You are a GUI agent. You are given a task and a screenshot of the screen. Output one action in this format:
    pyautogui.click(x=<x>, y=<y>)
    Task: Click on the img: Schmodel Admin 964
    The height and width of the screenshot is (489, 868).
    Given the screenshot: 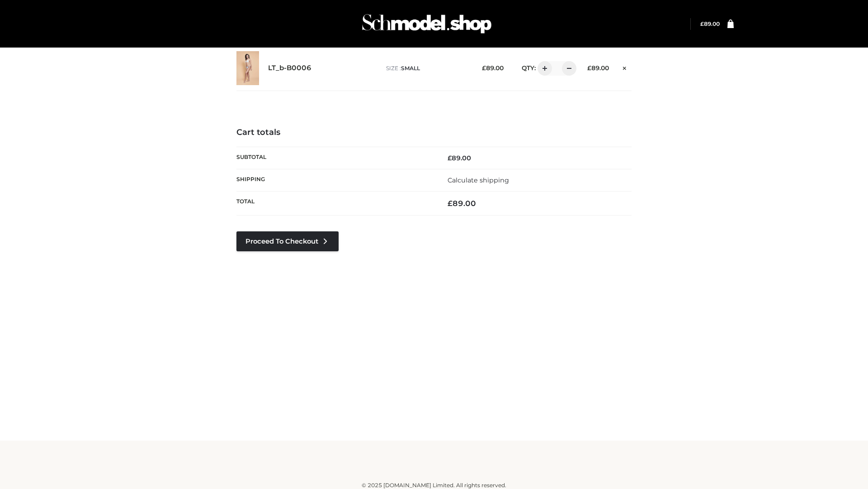 What is the action you would take?
    pyautogui.click(x=427, y=24)
    